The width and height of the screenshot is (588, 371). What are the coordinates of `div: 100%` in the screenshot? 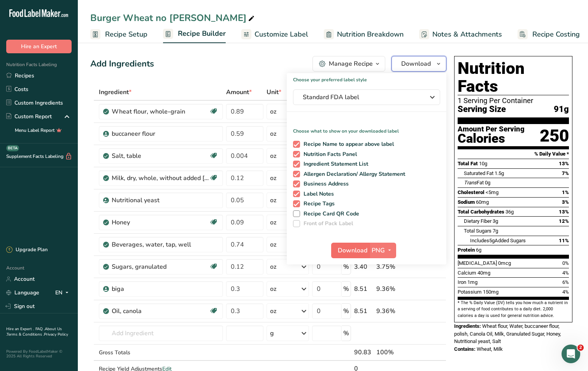 It's located at (393, 352).